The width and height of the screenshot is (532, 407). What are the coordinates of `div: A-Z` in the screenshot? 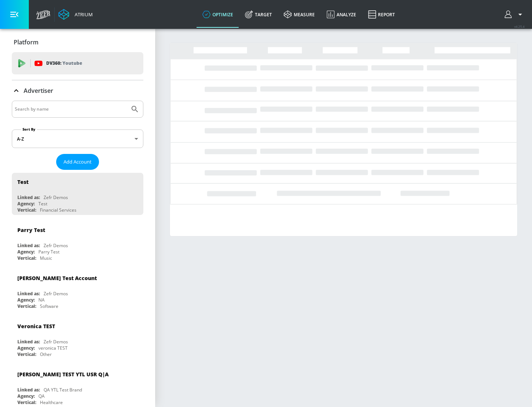 It's located at (77, 139).